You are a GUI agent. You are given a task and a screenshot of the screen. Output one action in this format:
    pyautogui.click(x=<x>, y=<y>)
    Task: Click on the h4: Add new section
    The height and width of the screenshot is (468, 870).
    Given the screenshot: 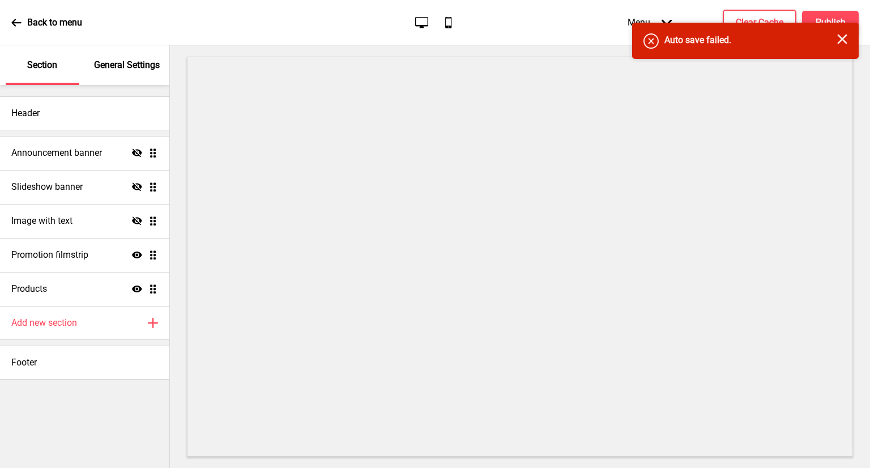 What is the action you would take?
    pyautogui.click(x=44, y=323)
    